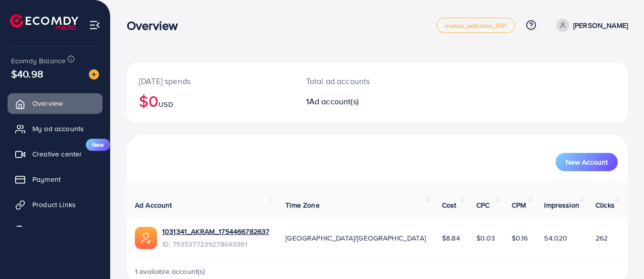  I want to click on img: image, so click(94, 74).